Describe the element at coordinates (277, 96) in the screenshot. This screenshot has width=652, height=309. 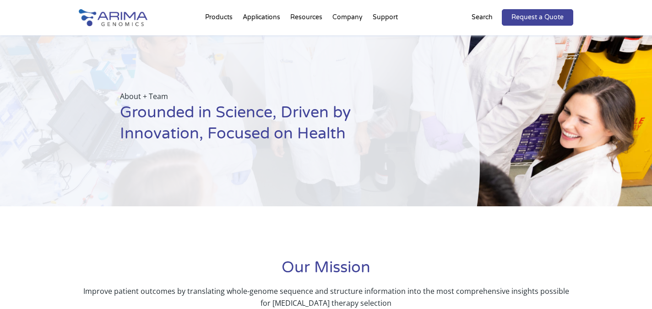
I see `p: About + Team` at that location.